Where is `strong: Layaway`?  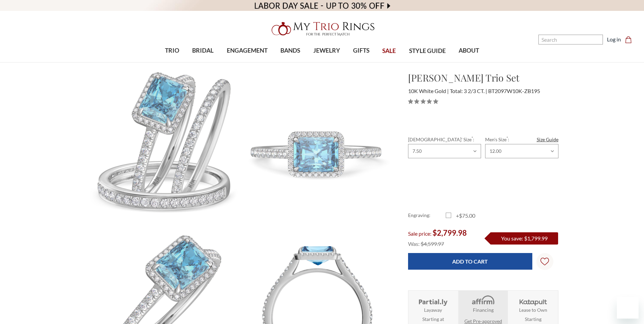
strong: Layaway is located at coordinates (433, 309).